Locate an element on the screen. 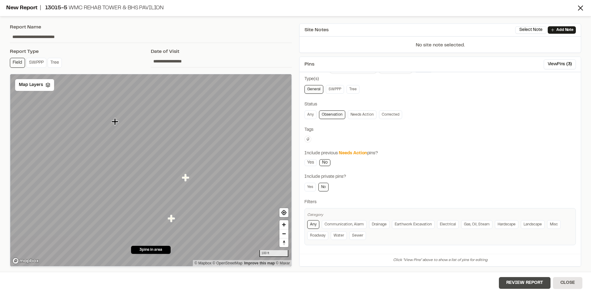 The image size is (591, 295). div: Status is located at coordinates (440, 104).